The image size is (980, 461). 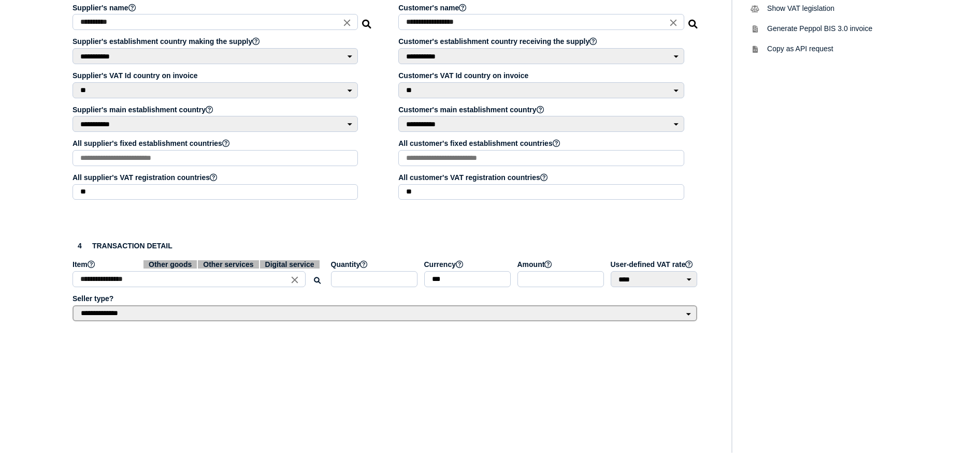 What do you see at coordinates (216, 177) in the screenshot?
I see `label: All supplier's VAT registration countries` at bounding box center [216, 177].